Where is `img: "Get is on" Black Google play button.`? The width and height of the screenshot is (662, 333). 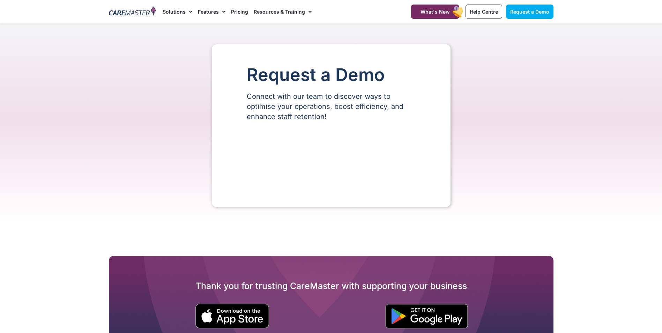
img: "Get is on" Black Google play button. is located at coordinates (427, 316).